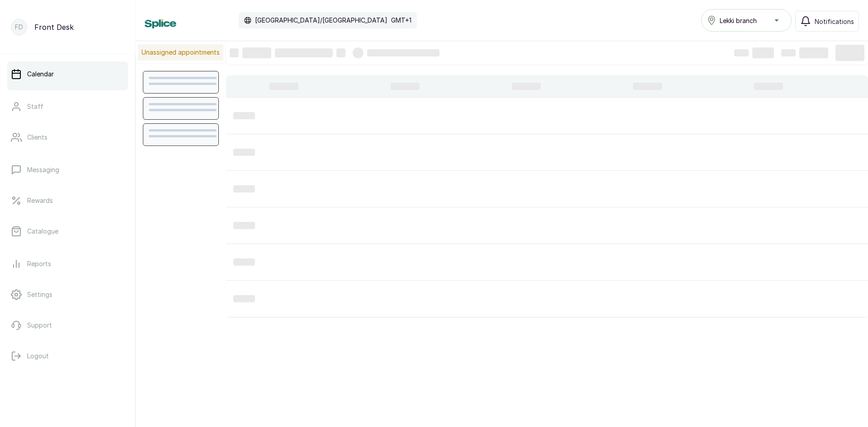  What do you see at coordinates (67, 170) in the screenshot?
I see `a: Messaging` at bounding box center [67, 170].